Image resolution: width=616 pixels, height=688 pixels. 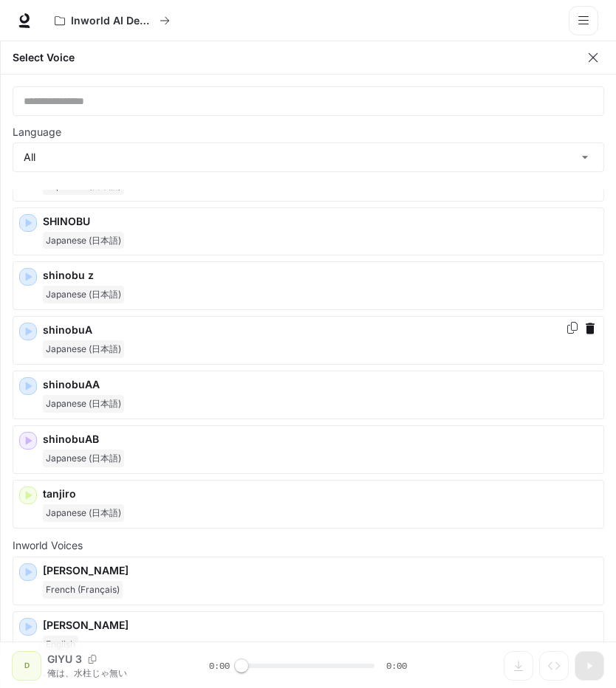 What do you see at coordinates (112, 21) in the screenshot?
I see `p: Inworld AI Demos` at bounding box center [112, 21].